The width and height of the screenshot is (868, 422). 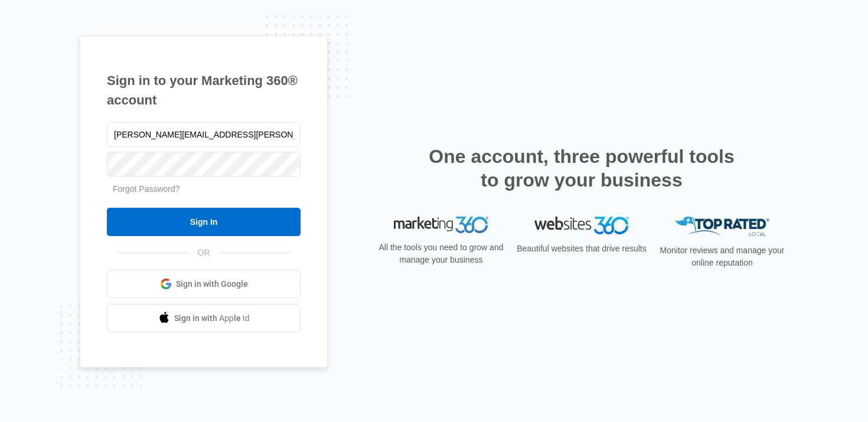 What do you see at coordinates (441, 253) in the screenshot?
I see `p: All the tools you need to grow and manage your business` at bounding box center [441, 253].